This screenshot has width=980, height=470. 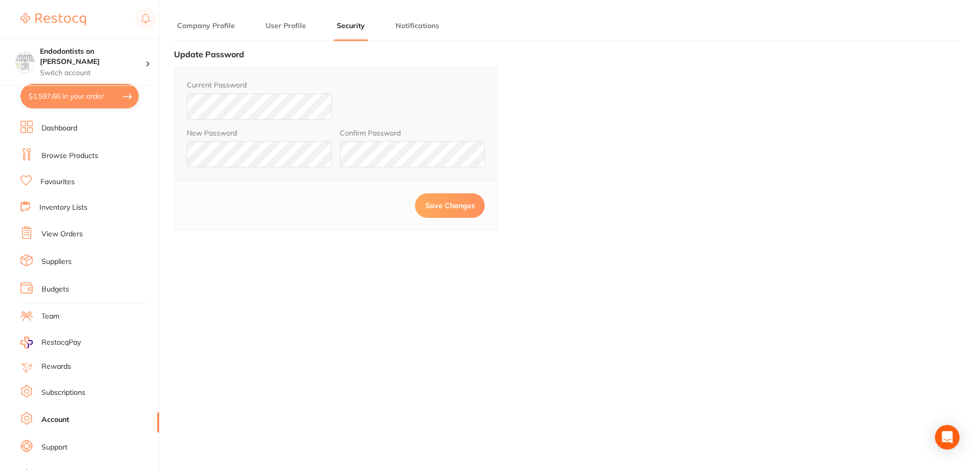 What do you see at coordinates (92, 56) in the screenshot?
I see `h4: Endodontists on Collins` at bounding box center [92, 56].